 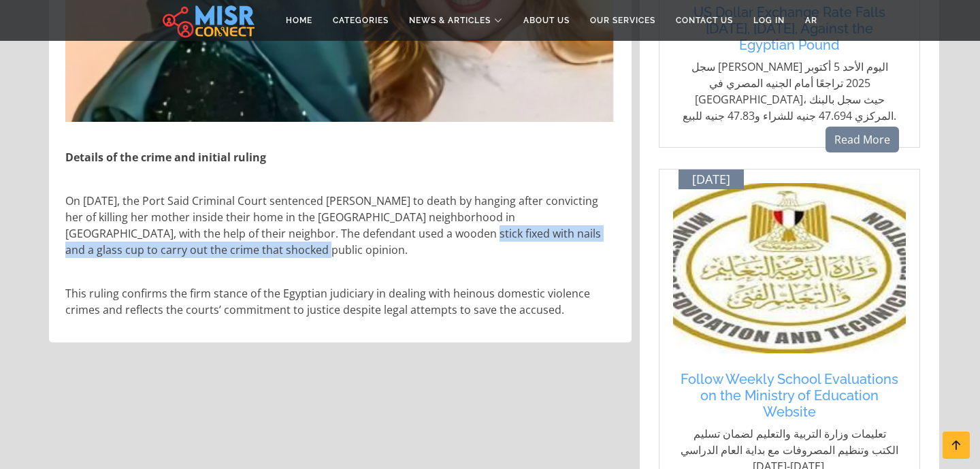 I want to click on strong: Details of the crime and initial ruling, so click(x=165, y=157).